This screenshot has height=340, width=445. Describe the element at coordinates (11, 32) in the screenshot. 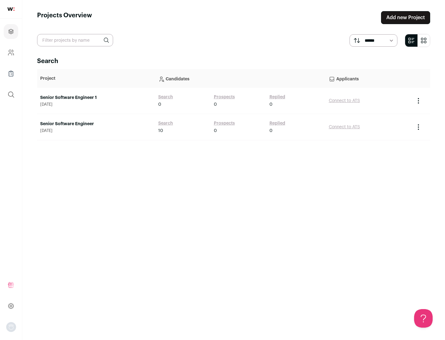

I see `a: Projects` at that location.